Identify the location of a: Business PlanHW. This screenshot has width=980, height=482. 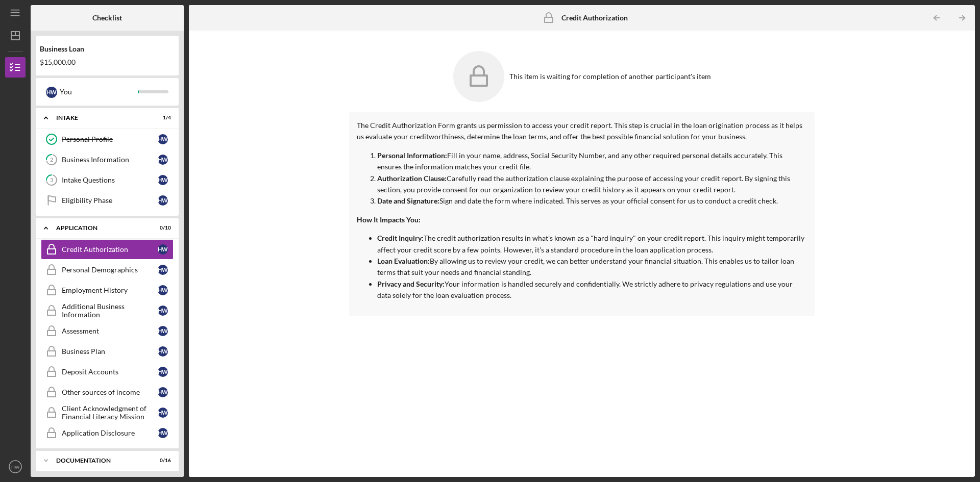
(107, 352).